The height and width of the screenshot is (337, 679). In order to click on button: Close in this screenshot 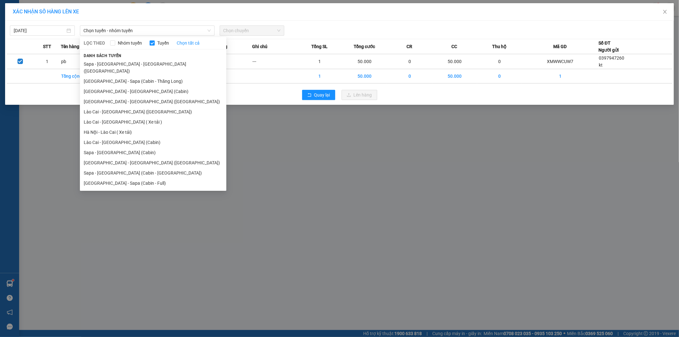, I will do `click(665, 12)`.